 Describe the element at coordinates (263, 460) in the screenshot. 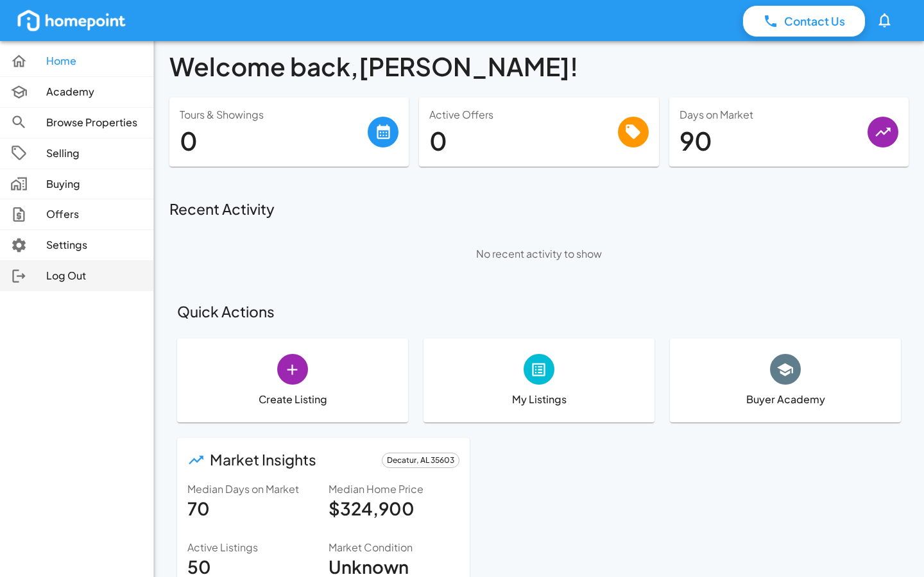

I see `h6: Market Insights` at that location.